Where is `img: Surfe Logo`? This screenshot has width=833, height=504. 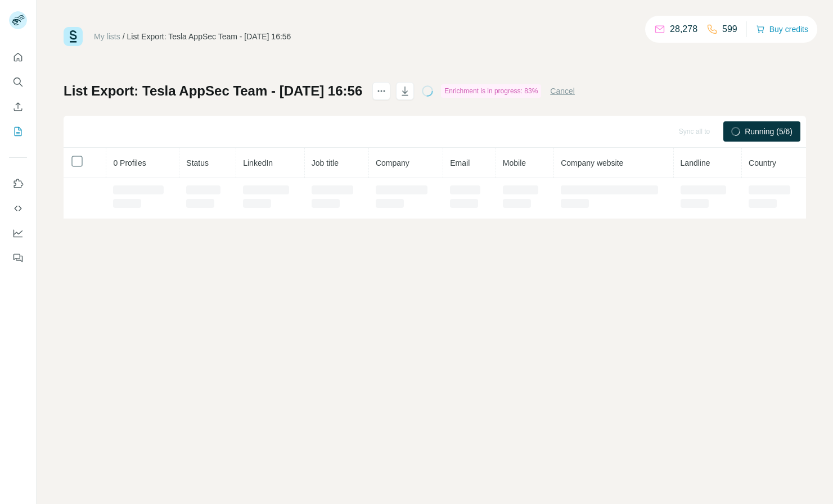
img: Surfe Logo is located at coordinates (73, 36).